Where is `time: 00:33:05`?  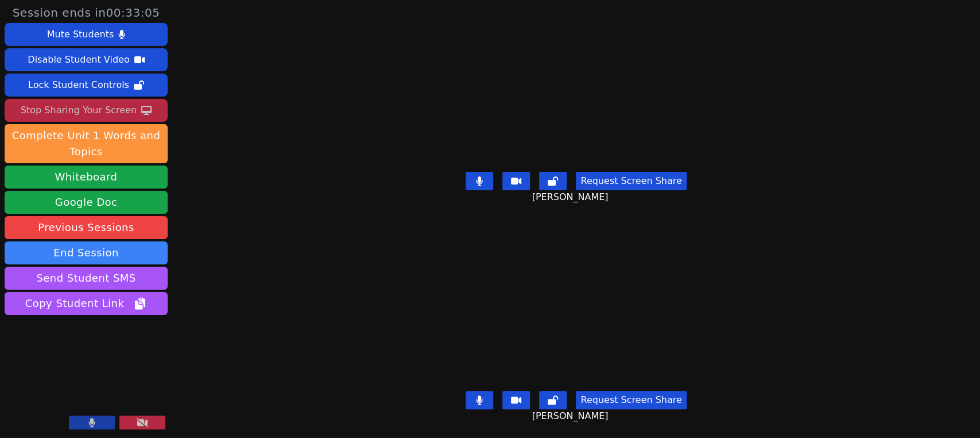
time: 00:33:05 is located at coordinates (133, 13).